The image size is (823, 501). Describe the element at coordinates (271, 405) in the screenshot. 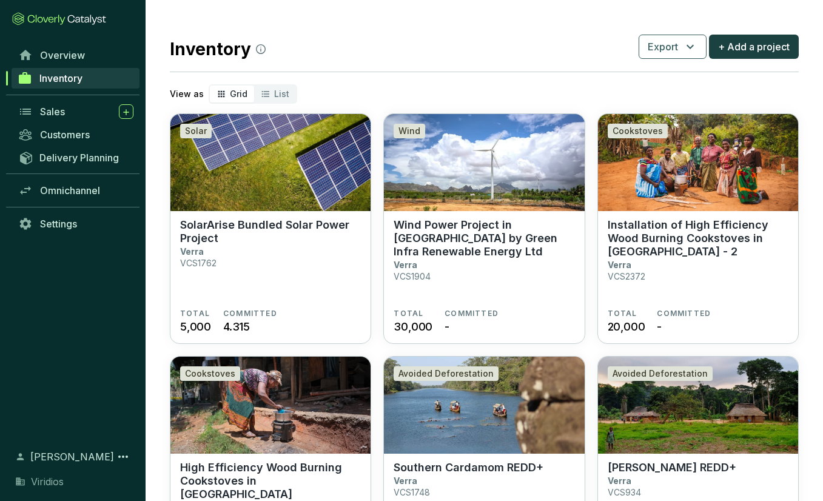

I see `img: High Efficiency Wood Burning Cookstoves in Zimbabwe` at that location.